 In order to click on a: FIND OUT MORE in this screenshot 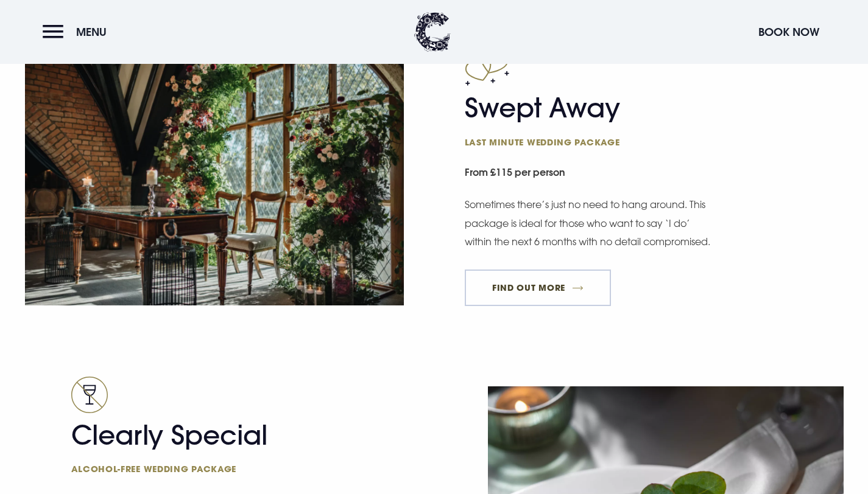, I will do `click(537, 288)`.